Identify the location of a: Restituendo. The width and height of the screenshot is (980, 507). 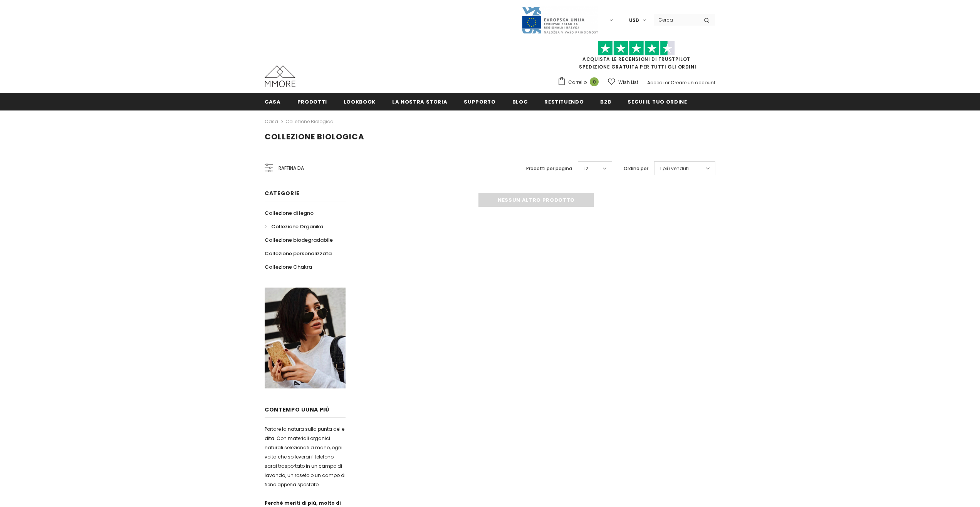
(564, 101).